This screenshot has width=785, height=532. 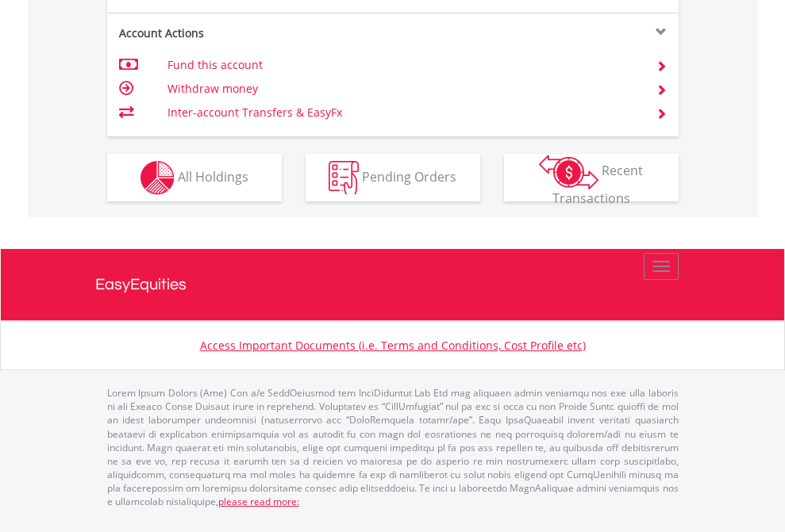 What do you see at coordinates (343, 178) in the screenshot?
I see `img: pending_instructions-wht.png` at bounding box center [343, 178].